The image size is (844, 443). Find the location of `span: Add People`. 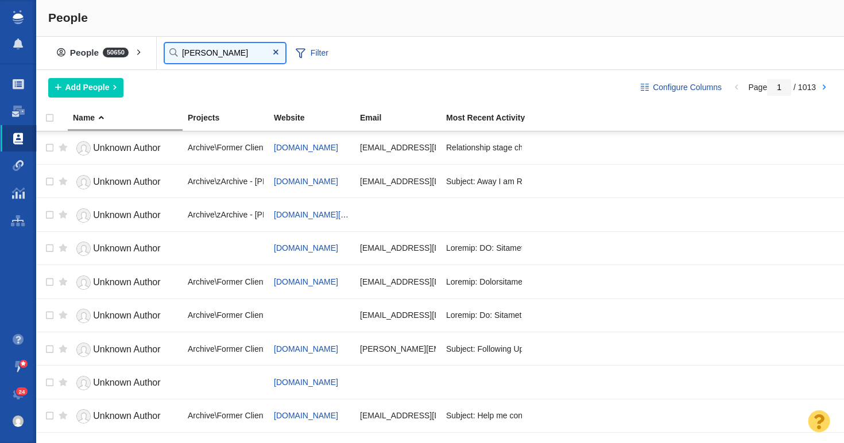

span: Add People is located at coordinates (87, 87).